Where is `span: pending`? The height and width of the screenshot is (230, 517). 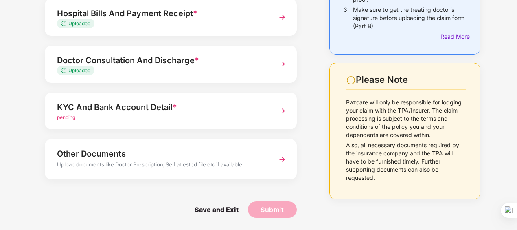 span: pending is located at coordinates (66, 117).